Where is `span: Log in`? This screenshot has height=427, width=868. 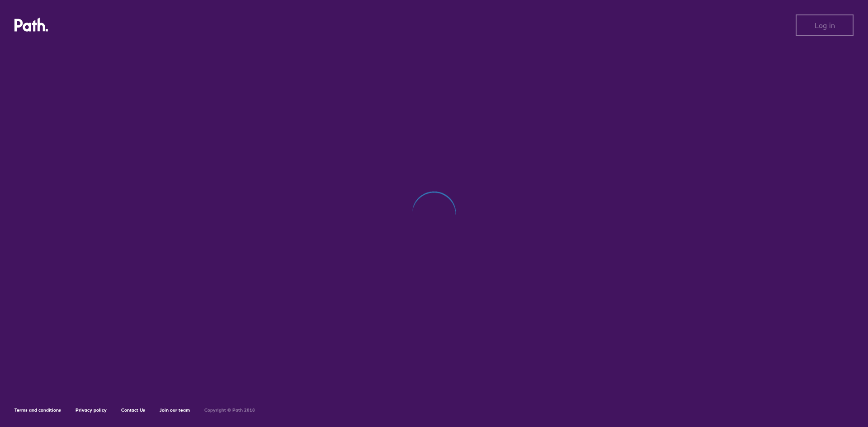
span: Log in is located at coordinates (824, 26).